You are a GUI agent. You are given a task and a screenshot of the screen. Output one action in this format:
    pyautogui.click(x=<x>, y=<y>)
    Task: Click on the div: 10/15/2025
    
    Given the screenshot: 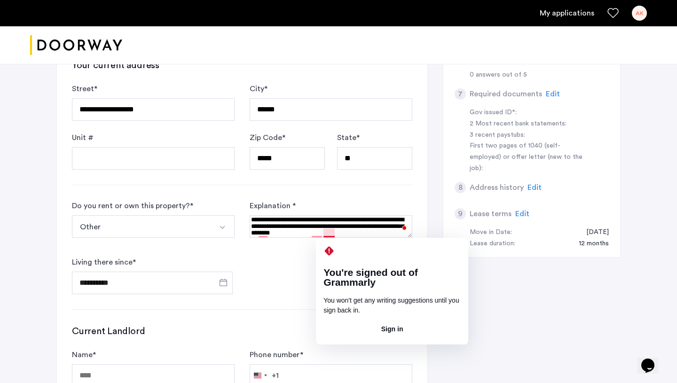 What is the action you would take?
    pyautogui.click(x=593, y=233)
    